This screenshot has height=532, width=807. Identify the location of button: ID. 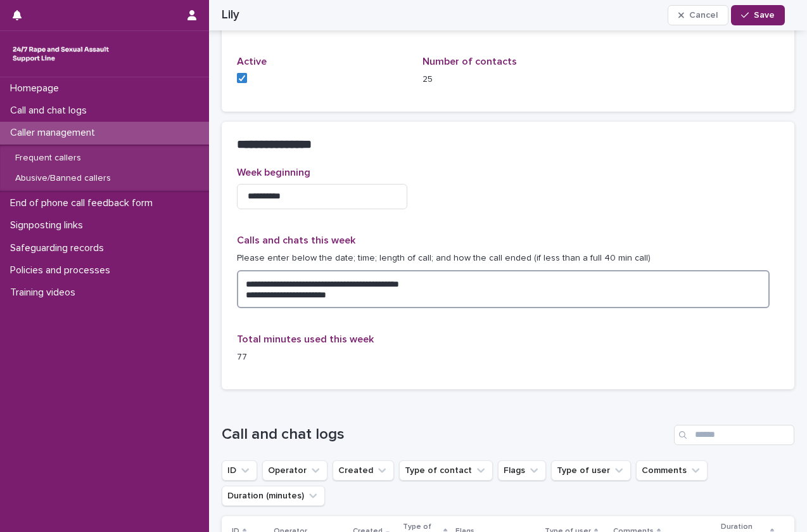
(239, 470).